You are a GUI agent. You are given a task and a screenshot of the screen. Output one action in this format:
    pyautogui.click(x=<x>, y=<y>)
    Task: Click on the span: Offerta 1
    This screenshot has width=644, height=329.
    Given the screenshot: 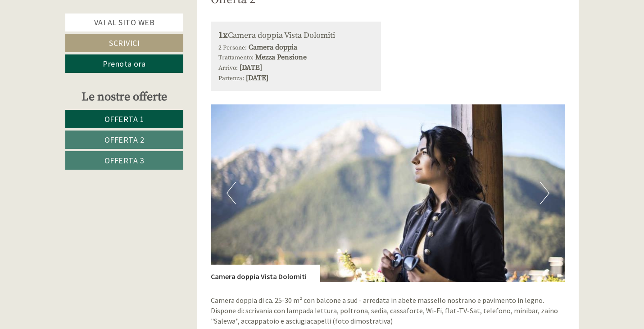 What is the action you would take?
    pyautogui.click(x=124, y=119)
    